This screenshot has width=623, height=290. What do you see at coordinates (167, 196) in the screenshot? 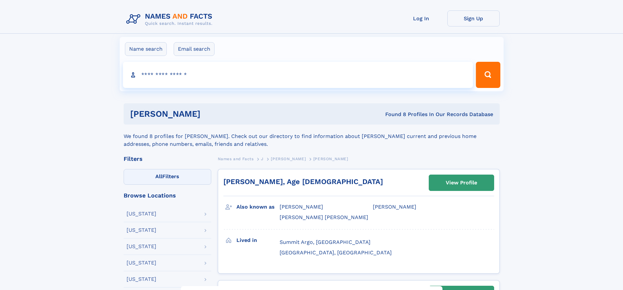
I see `div: Browse Locations` at bounding box center [167, 196].